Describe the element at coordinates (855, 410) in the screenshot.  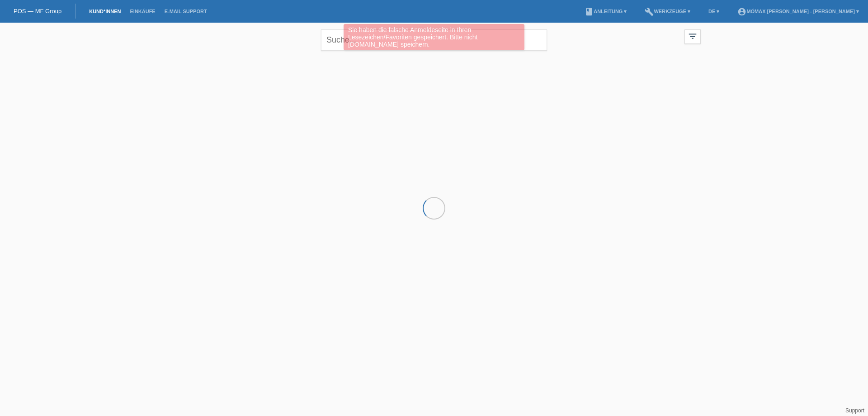
I see `a: Support` at that location.